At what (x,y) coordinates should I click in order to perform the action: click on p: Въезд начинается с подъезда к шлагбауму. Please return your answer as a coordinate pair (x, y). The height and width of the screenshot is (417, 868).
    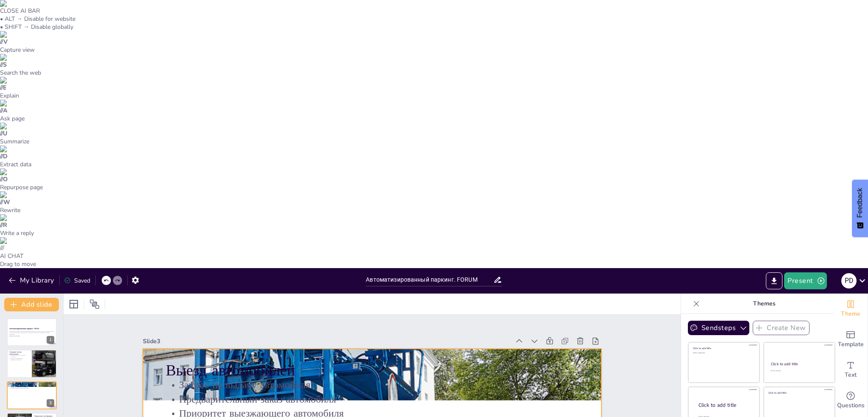
    Looking at the image, I should click on (19, 356).